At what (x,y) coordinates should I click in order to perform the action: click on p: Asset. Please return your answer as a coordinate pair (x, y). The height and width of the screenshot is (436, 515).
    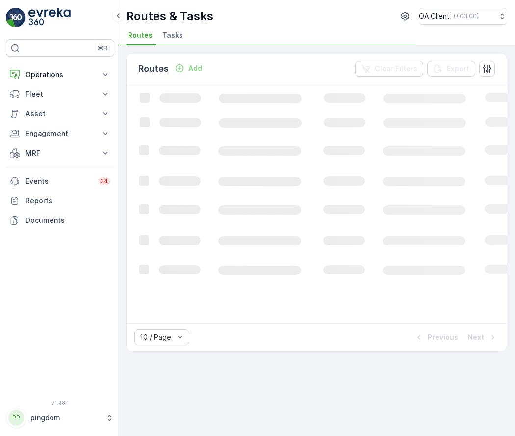
    Looking at the image, I should click on (60, 114).